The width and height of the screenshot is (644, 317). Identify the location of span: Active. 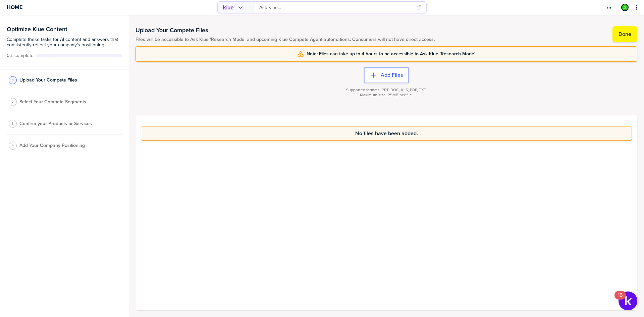
(20, 55).